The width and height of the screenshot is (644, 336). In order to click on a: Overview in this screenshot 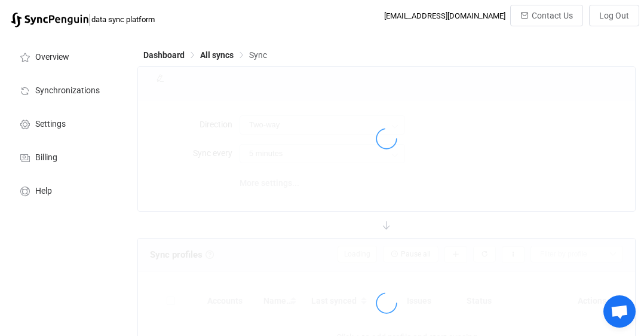, I will do `click(66, 56)`.